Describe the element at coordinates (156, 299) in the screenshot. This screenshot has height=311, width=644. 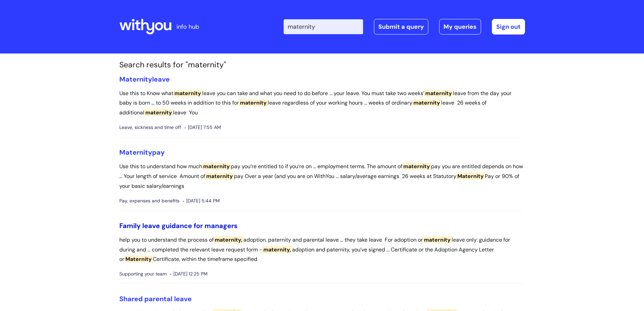
I see `a: Shared parental leave` at that location.